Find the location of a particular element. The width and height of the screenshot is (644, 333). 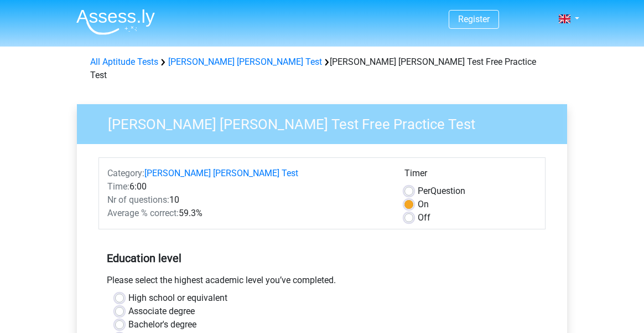

label: Off is located at coordinates (424, 218).